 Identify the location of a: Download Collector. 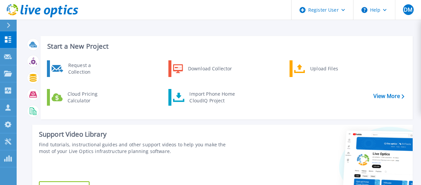
(202, 69).